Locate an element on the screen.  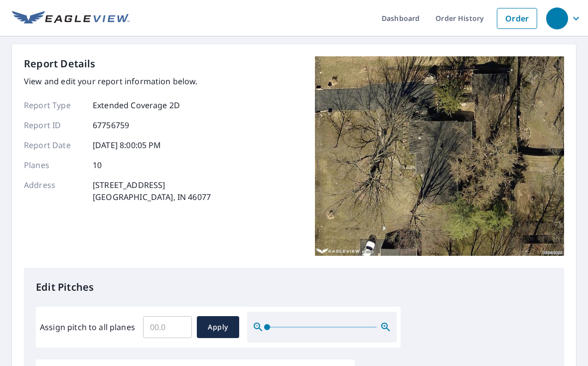
p: 67756759 is located at coordinates (111, 125).